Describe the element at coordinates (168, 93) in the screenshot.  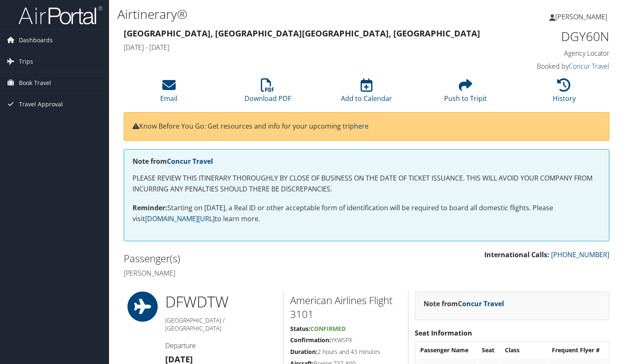
I see `a: Email` at that location.